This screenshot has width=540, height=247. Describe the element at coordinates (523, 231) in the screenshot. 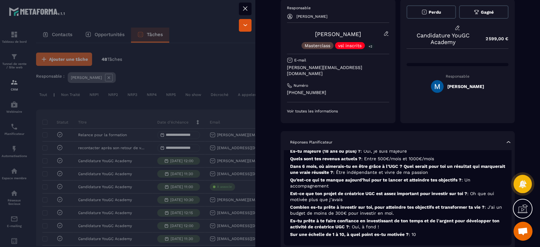

I see `a: Ouvrir le chat` at that location.